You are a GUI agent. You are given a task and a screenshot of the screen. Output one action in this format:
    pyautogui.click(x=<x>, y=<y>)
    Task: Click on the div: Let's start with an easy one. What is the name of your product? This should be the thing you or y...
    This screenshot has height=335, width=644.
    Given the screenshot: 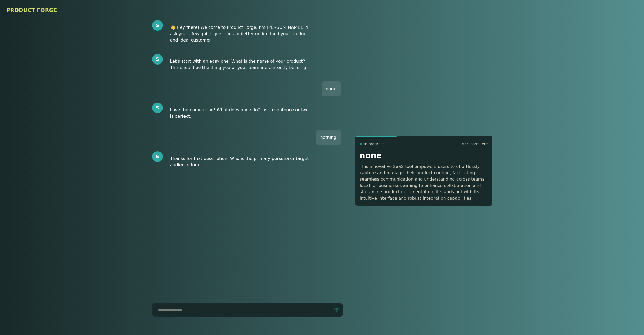 What is the action you would take?
    pyautogui.click(x=241, y=65)
    